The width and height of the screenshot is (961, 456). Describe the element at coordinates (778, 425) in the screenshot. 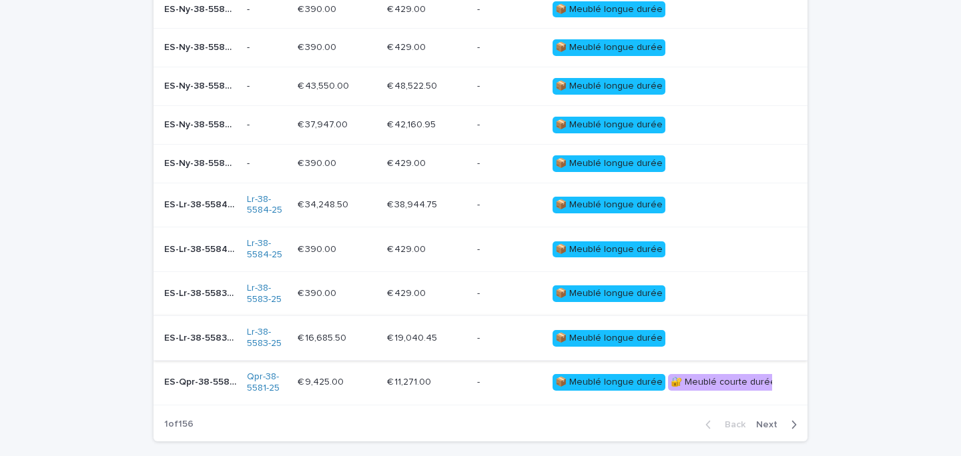

I see `button: Next` at that location.